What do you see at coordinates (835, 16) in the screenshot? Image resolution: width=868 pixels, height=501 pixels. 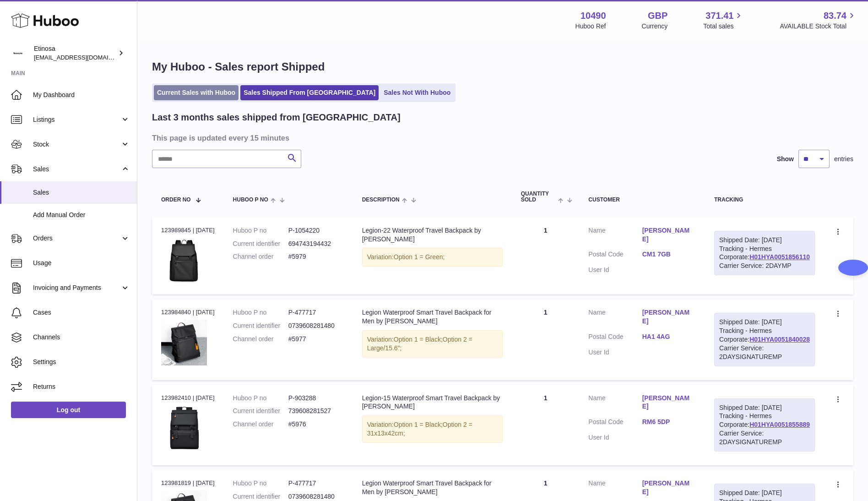 I see `span: 83.74` at bounding box center [835, 16].